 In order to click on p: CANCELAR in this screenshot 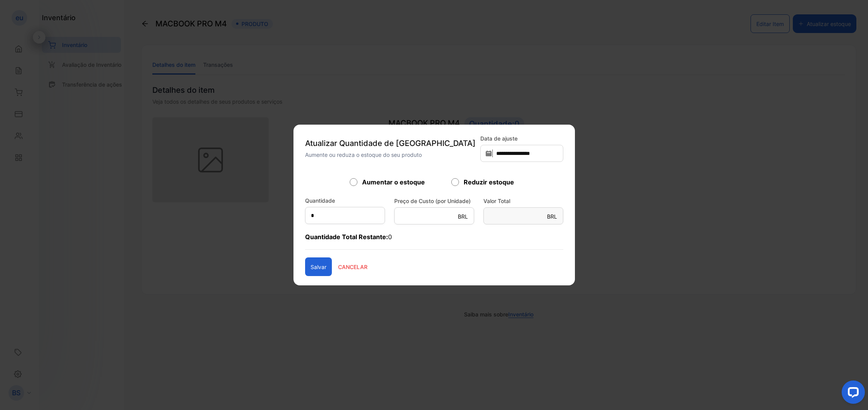, I will do `click(353, 266)`.